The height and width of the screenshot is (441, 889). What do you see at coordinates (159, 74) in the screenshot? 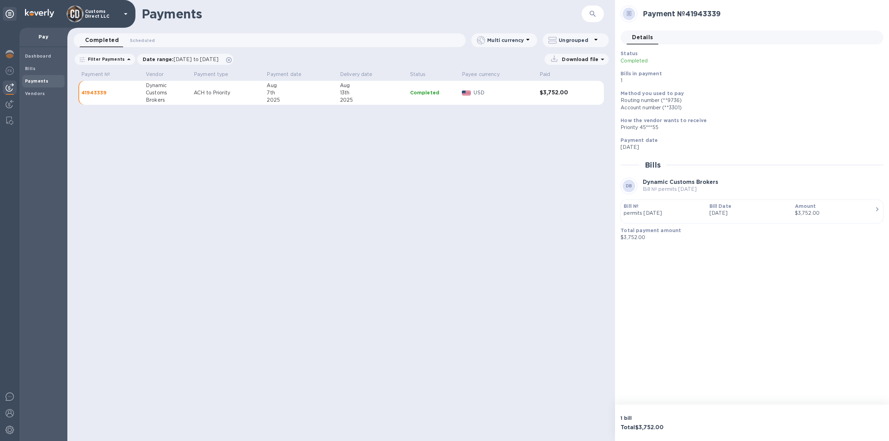
I see `span: Vendor` at bounding box center [159, 74].